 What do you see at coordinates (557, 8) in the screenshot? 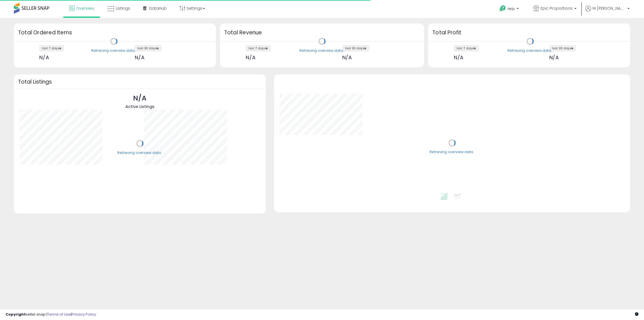
I see `span: Epic Proportions` at bounding box center [557, 8].